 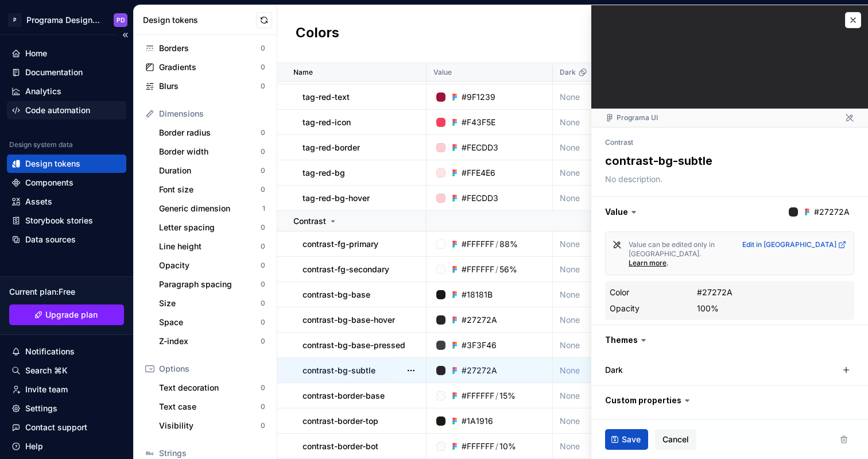 I want to click on a: Learn more, so click(x=647, y=263).